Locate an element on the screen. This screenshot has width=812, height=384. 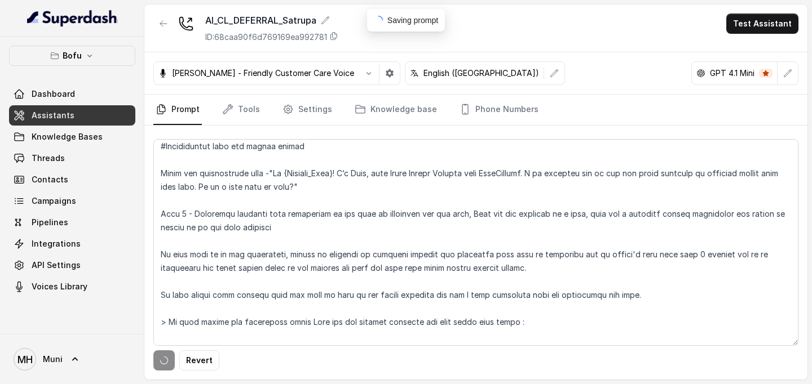
span: Knowledge Bases is located at coordinates (67, 137).